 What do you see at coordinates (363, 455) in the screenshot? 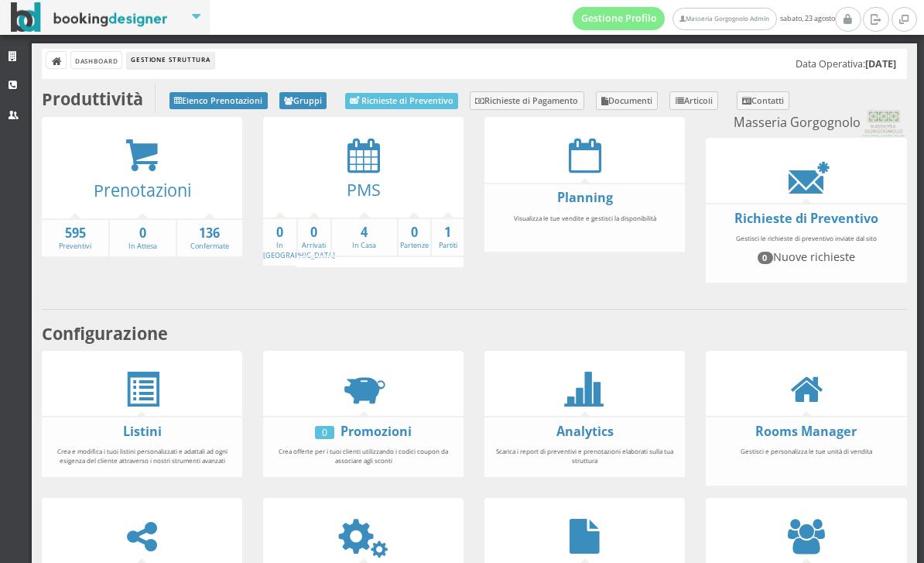
I see `div: Crea offerte per i tuoi clienti utilizzando i codici coupon da associare agli sconti` at bounding box center [363, 455].